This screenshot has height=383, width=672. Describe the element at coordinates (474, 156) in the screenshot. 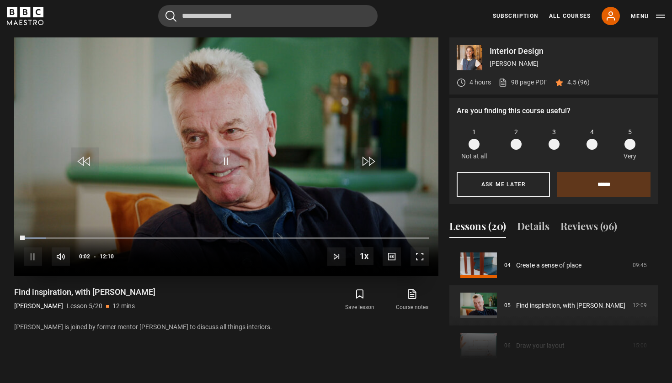

I see `p: Not at all` at that location.